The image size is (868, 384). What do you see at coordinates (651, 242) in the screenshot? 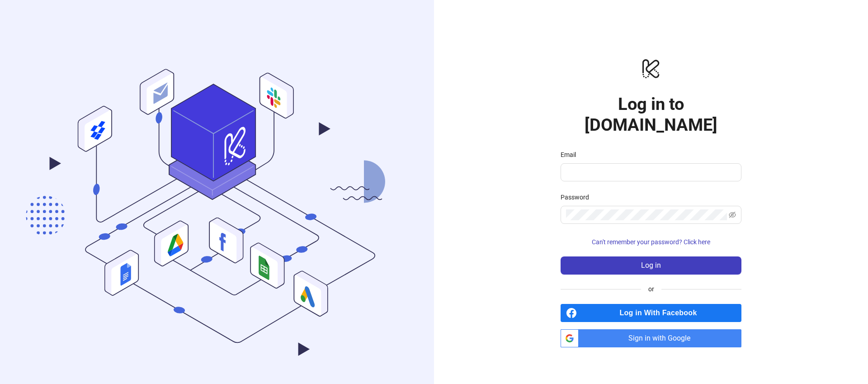
I see `span: Can't remember your password? Click here` at bounding box center [651, 242].